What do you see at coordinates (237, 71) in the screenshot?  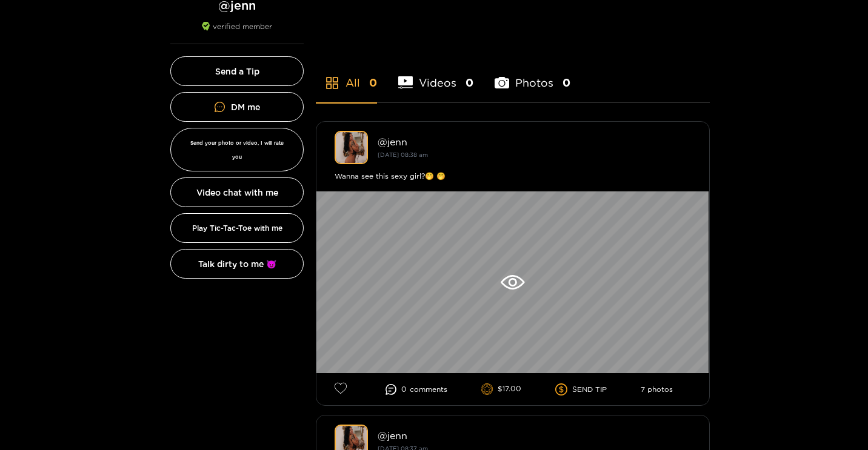 I see `button: Send a Tip` at bounding box center [237, 71].